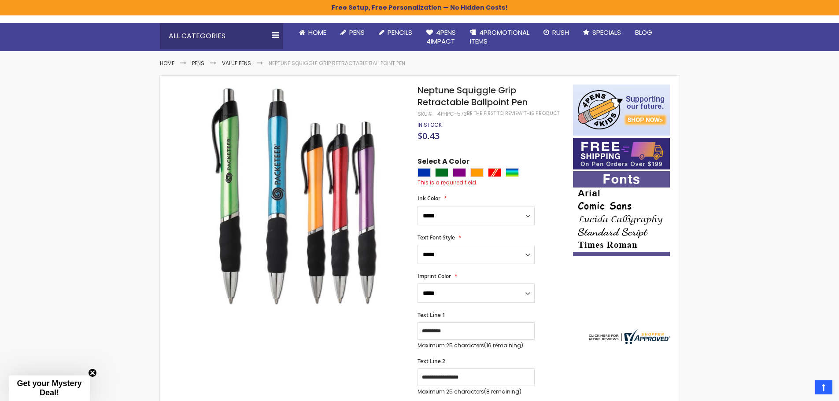 The image size is (839, 401). Describe the element at coordinates (499, 37) in the screenshot. I see `span: 4PROMOTIONAL ITEMS` at that location.